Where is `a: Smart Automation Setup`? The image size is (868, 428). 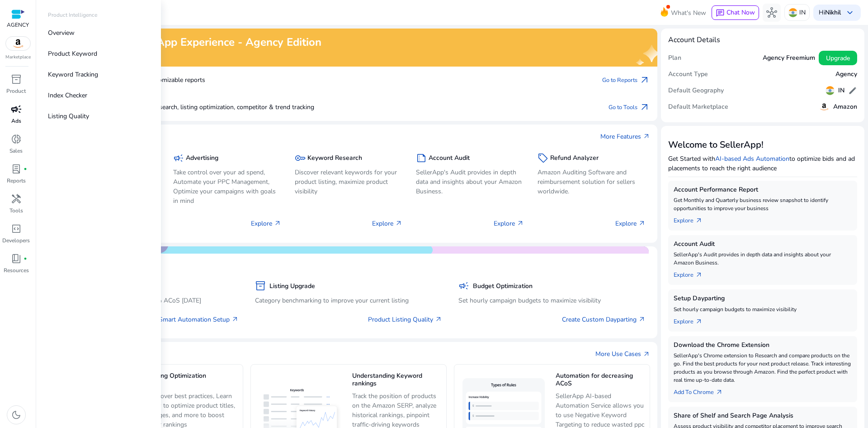 a: Smart Automation Setup is located at coordinates (199, 319).